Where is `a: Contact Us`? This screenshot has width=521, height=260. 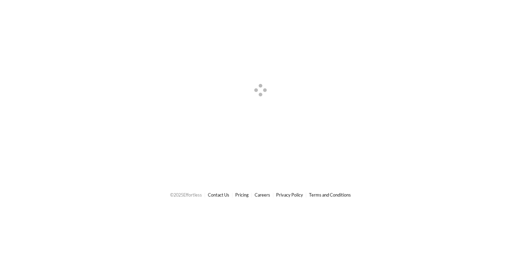 a: Contact Us is located at coordinates (219, 195).